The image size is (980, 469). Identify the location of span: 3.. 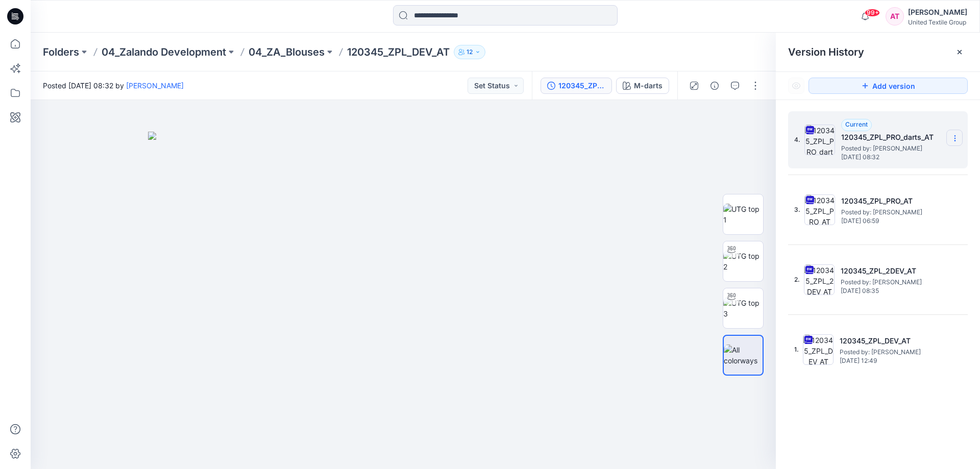
(797, 210).